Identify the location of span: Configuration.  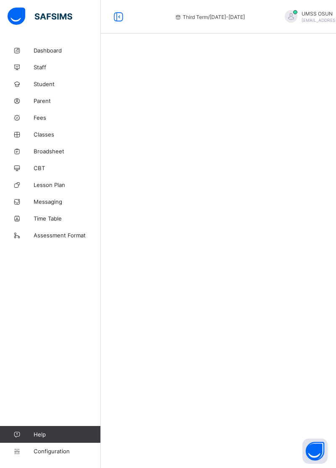
(67, 451).